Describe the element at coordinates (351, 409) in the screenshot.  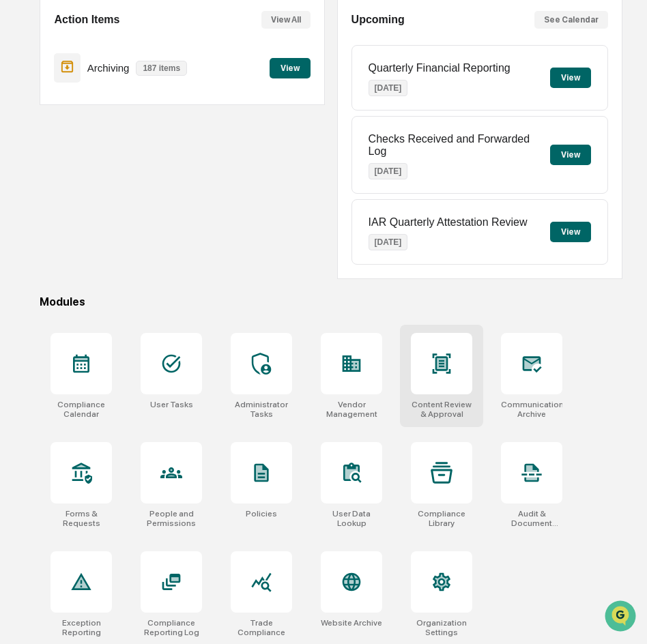
I see `div: Vendor Management` at that location.